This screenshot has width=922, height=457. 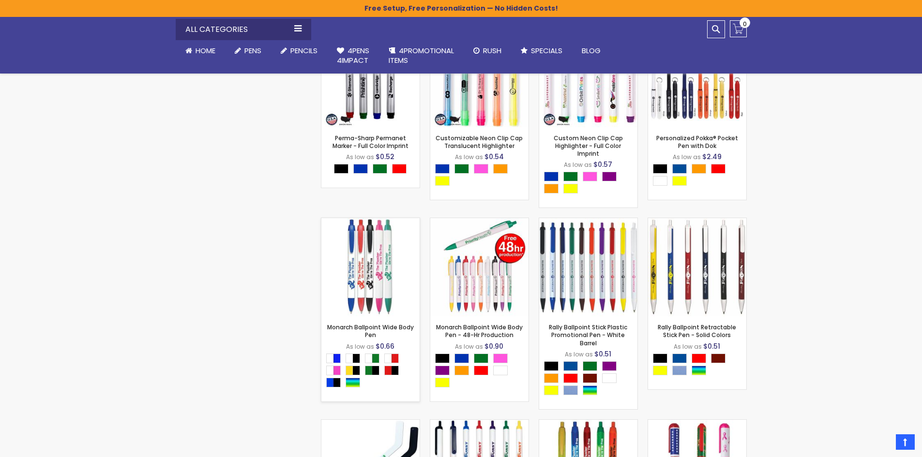 What do you see at coordinates (333, 371) in the screenshot?
I see `div: White|Pink` at bounding box center [333, 371].